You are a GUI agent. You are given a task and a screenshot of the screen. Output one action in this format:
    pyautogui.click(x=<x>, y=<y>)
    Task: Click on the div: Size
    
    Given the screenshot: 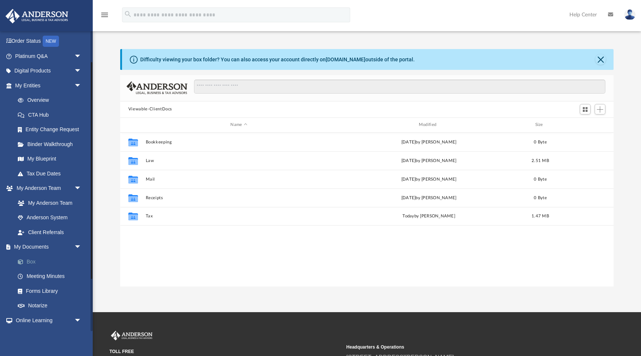 What is the action you would take?
    pyautogui.click(x=541, y=125)
    